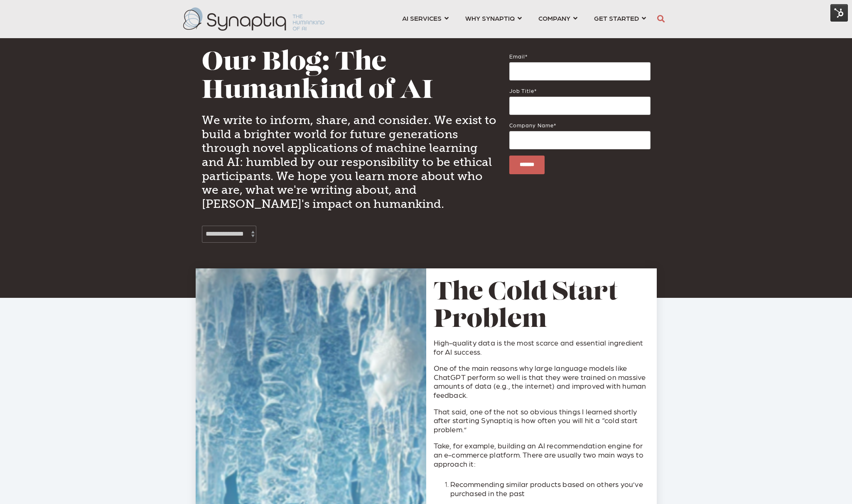  I want to click on span: Company name, so click(531, 125).